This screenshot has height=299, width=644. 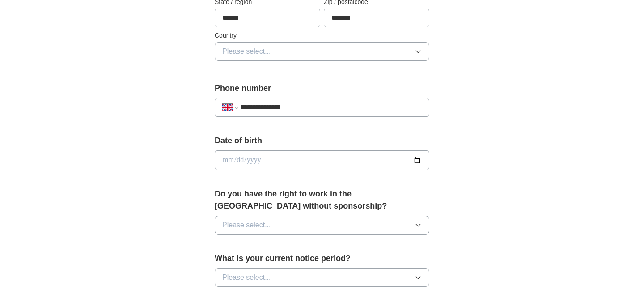 I want to click on label: Date of birth, so click(x=322, y=141).